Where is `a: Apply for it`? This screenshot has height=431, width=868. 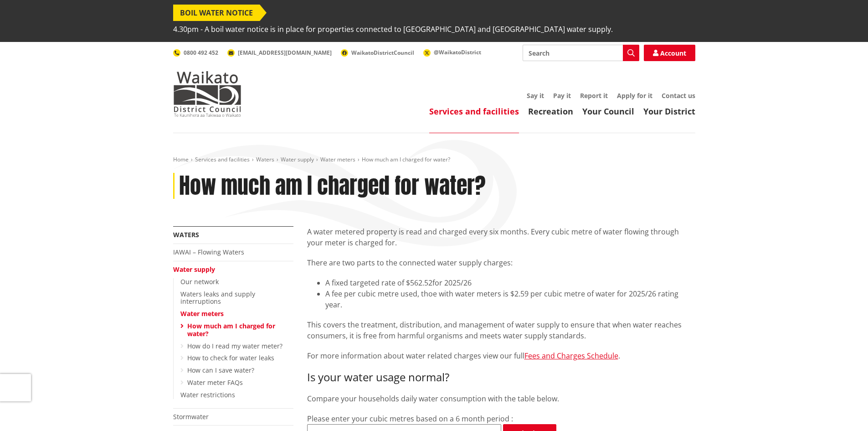
a: Apply for it is located at coordinates (635, 96).